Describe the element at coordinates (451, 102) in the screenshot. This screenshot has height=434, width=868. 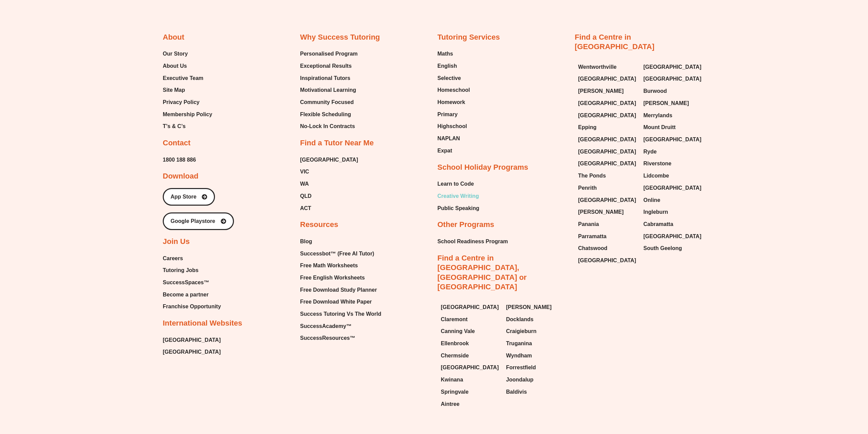
I see `span: Homework` at that location.